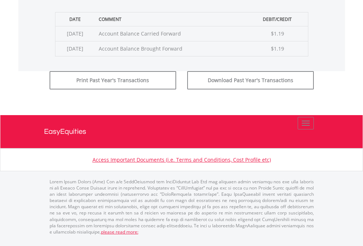 The height and width of the screenshot is (246, 363). Describe the element at coordinates (171, 19) in the screenshot. I see `th: Comment` at that location.